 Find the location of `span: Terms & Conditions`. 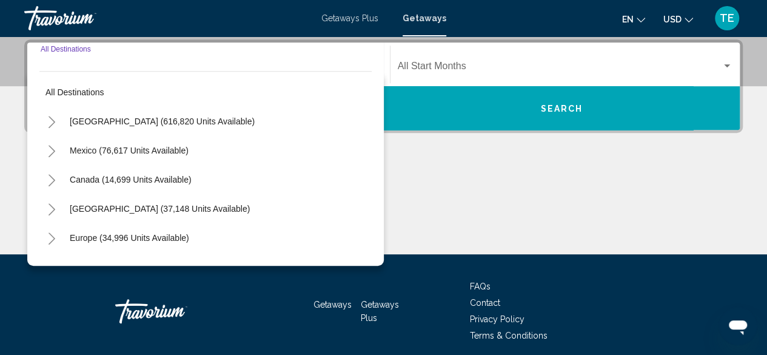

span: Terms & Conditions is located at coordinates (509, 335).